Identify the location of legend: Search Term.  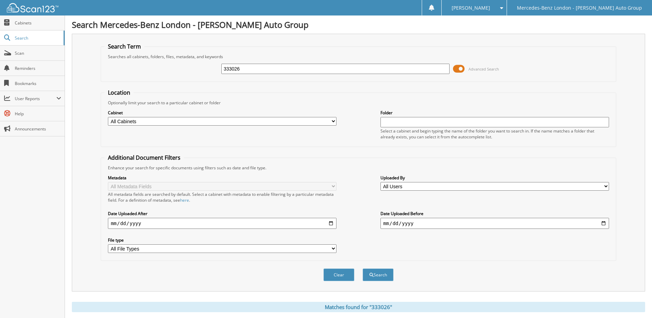
(124, 46).